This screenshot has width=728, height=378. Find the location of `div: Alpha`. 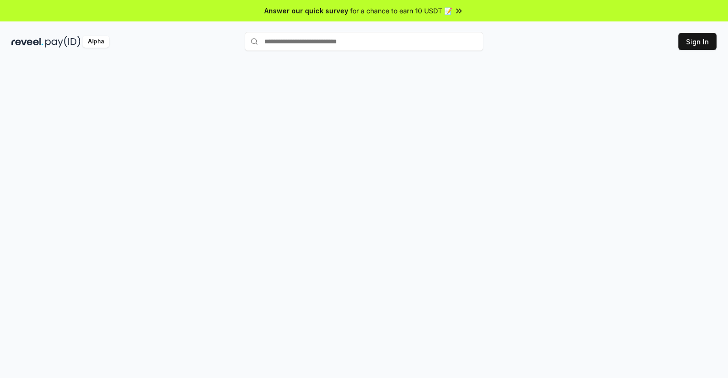

div: Alpha is located at coordinates (96, 42).